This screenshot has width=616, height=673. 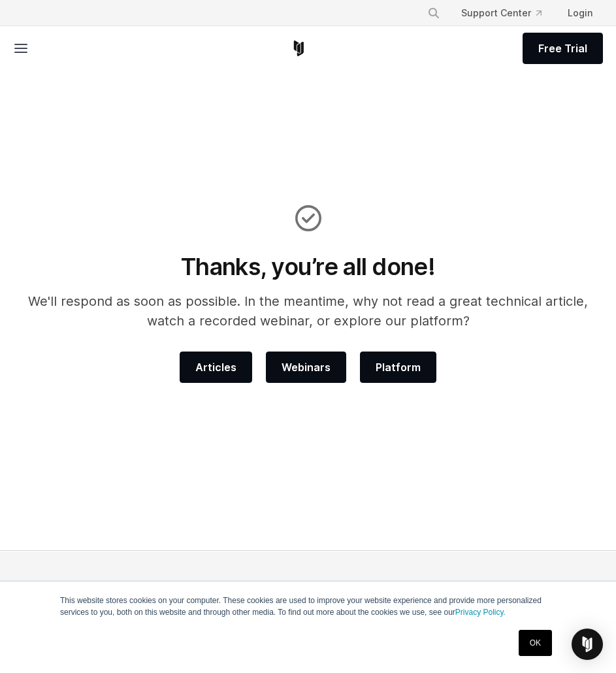 What do you see at coordinates (562, 48) in the screenshot?
I see `a: Free Trial` at bounding box center [562, 48].